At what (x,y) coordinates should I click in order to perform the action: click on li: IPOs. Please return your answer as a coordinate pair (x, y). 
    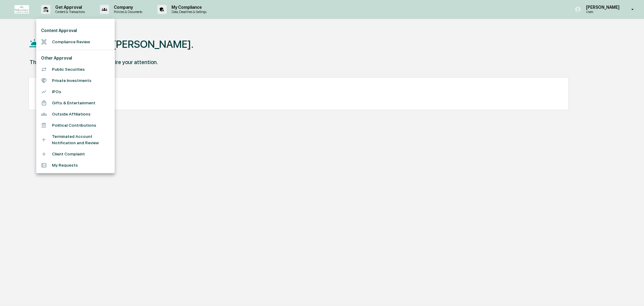
    Looking at the image, I should click on (75, 91).